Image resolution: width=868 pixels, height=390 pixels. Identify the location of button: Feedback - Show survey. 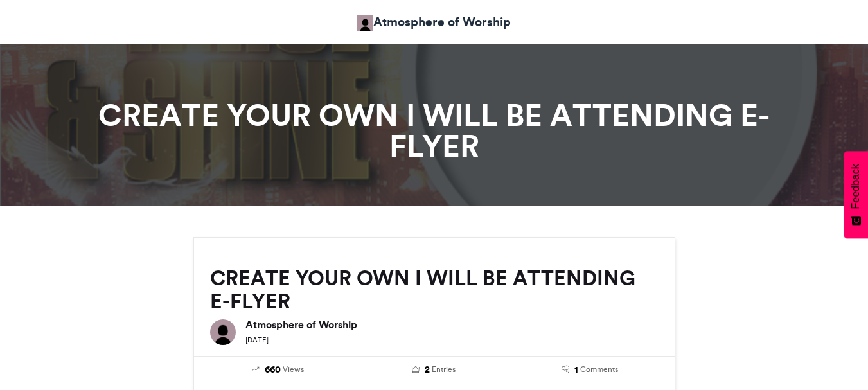
(856, 195).